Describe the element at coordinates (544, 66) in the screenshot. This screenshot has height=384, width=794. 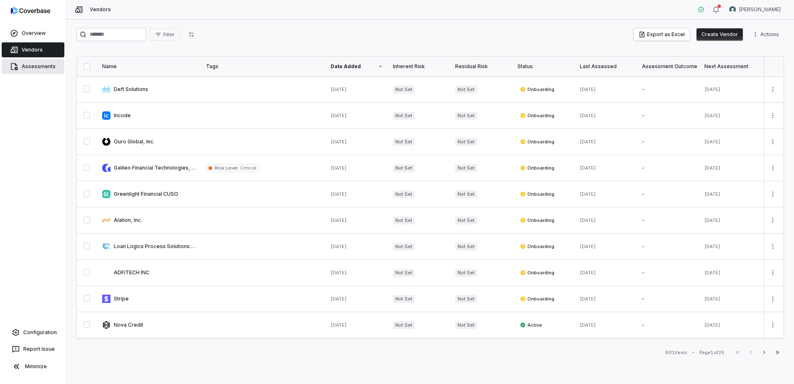
I see `div: Status` at that location.